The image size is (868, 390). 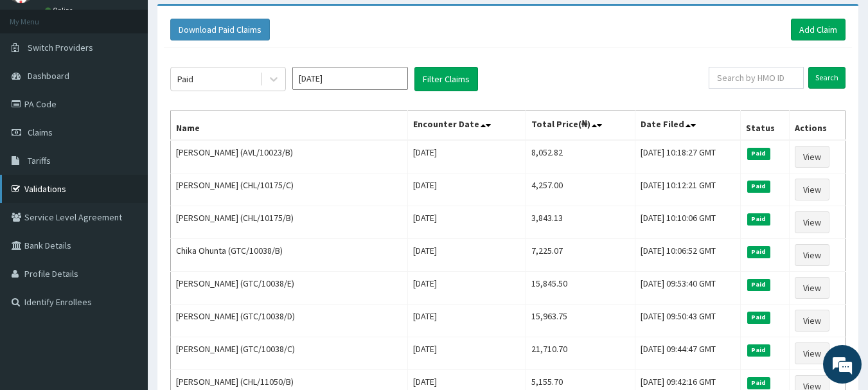 I want to click on span: We're online!, so click(x=126, y=179).